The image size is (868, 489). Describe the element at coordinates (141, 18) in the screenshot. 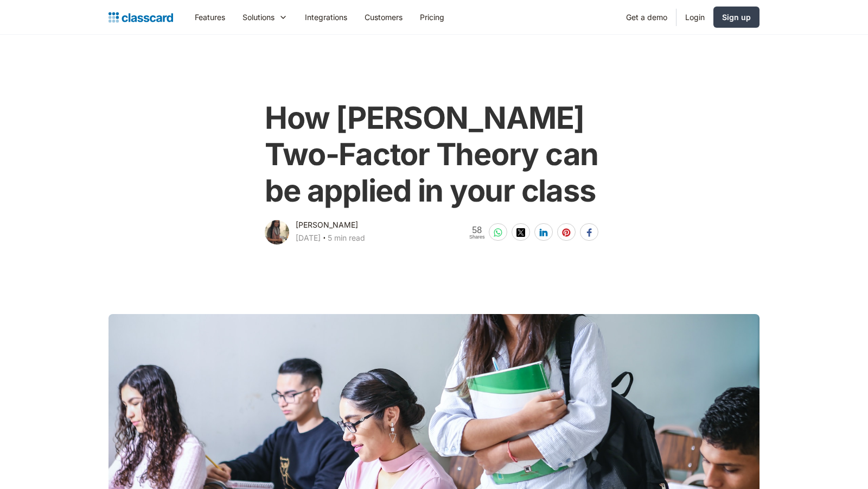

I see `a: Logo` at that location.